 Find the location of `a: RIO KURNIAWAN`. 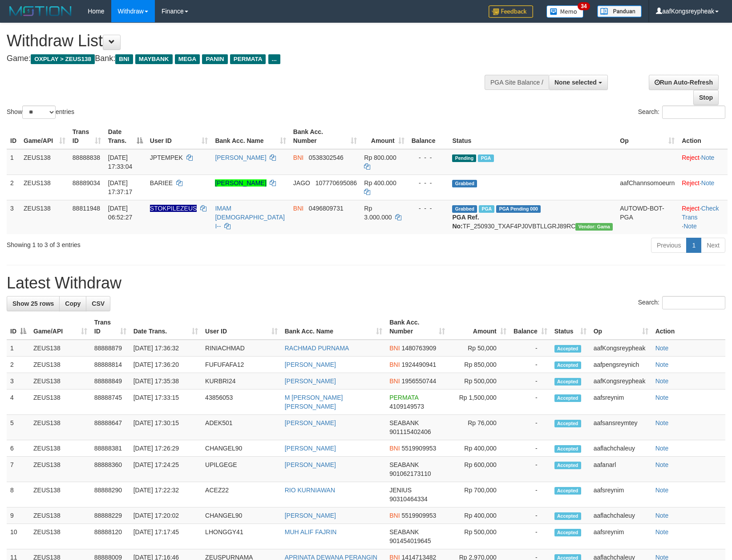

a: RIO KURNIAWAN is located at coordinates (310, 490).